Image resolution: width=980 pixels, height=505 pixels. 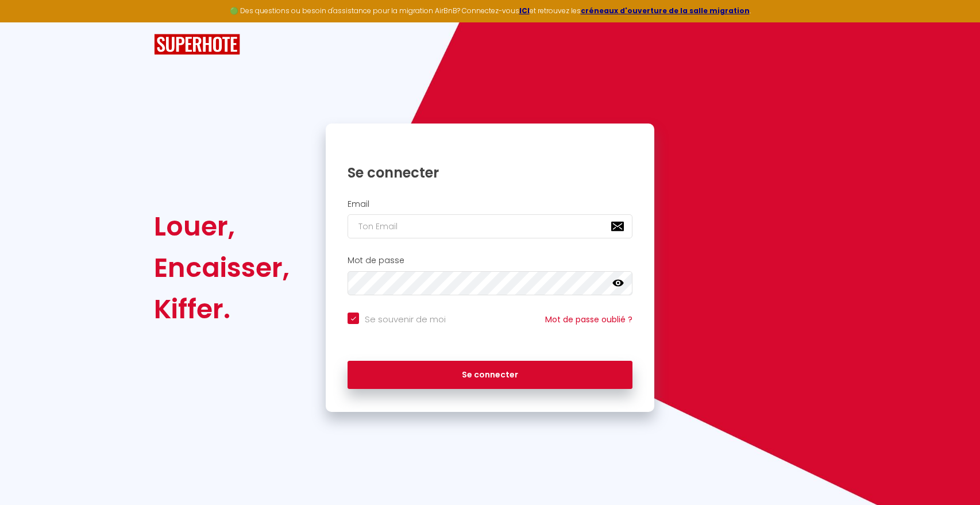 What do you see at coordinates (589, 319) in the screenshot?
I see `a: Mot de passe oublié ?` at bounding box center [589, 319].